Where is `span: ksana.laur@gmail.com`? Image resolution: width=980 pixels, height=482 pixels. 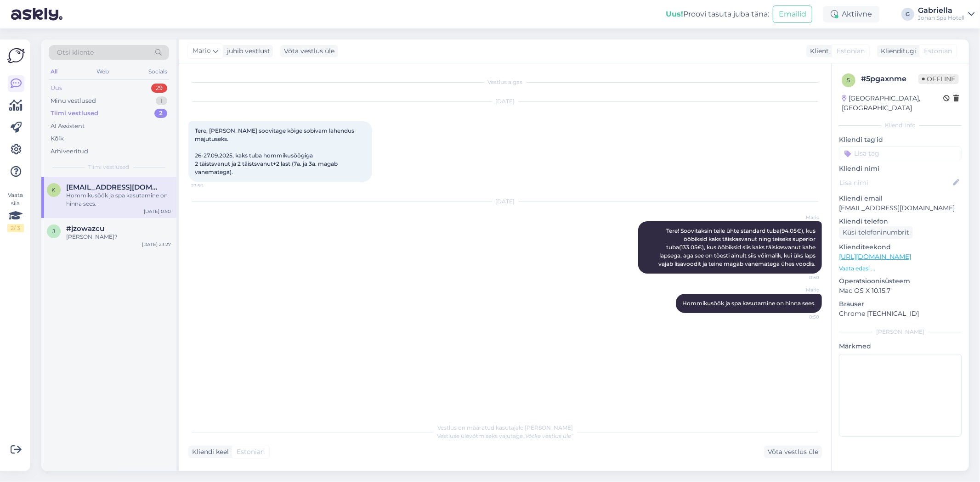 span: ksana.laur@gmail.com is located at coordinates (114, 187).